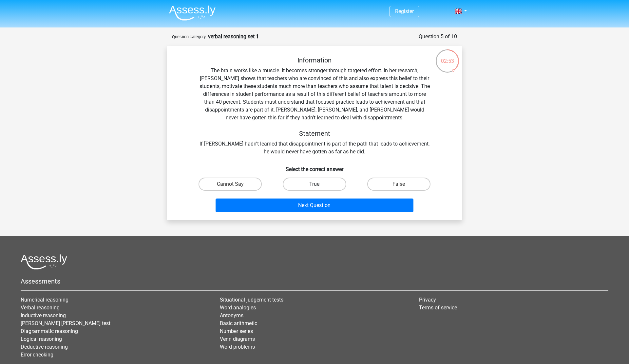 Image resolution: width=629 pixels, height=364 pixels. What do you see at coordinates (428, 300) in the screenshot?
I see `a: Privacy` at bounding box center [428, 300].